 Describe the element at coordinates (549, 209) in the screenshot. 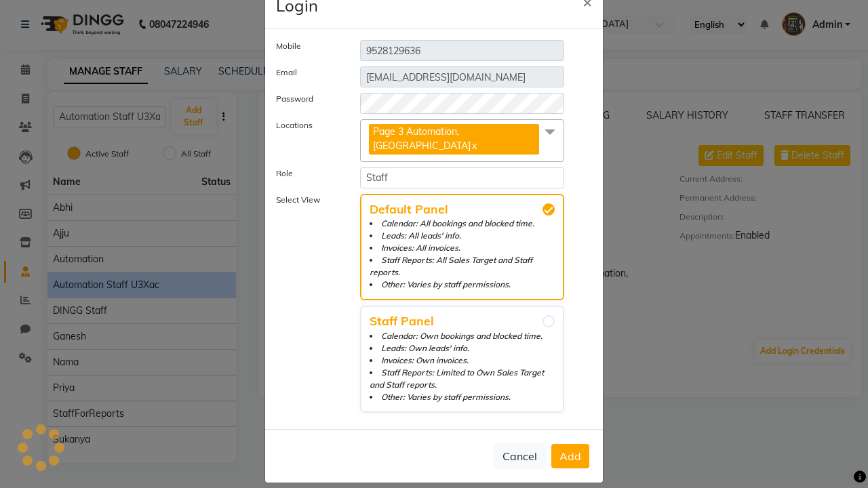

I see `input: Default PanelCalendar: All bookings and blocked time.Leads: All leads' info.Invoices: All invoice...` at that location.